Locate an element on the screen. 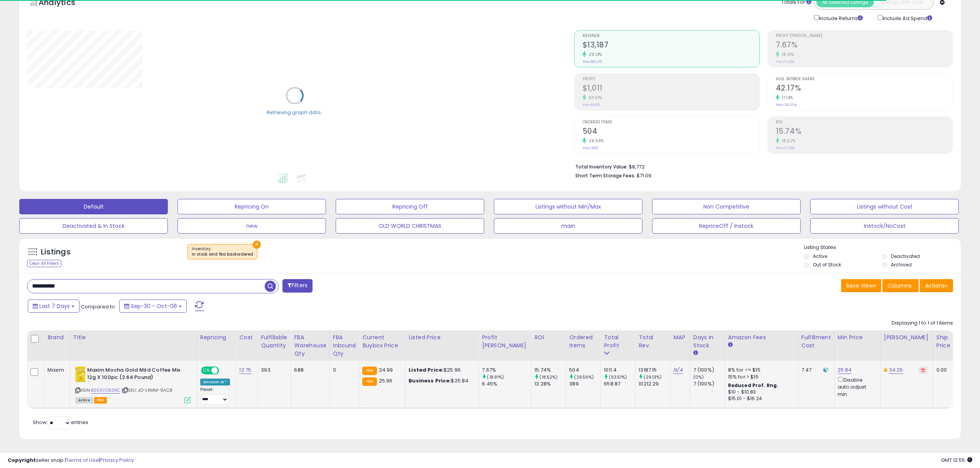 The width and height of the screenshot is (980, 468). small: (53.51%) is located at coordinates (618, 378).